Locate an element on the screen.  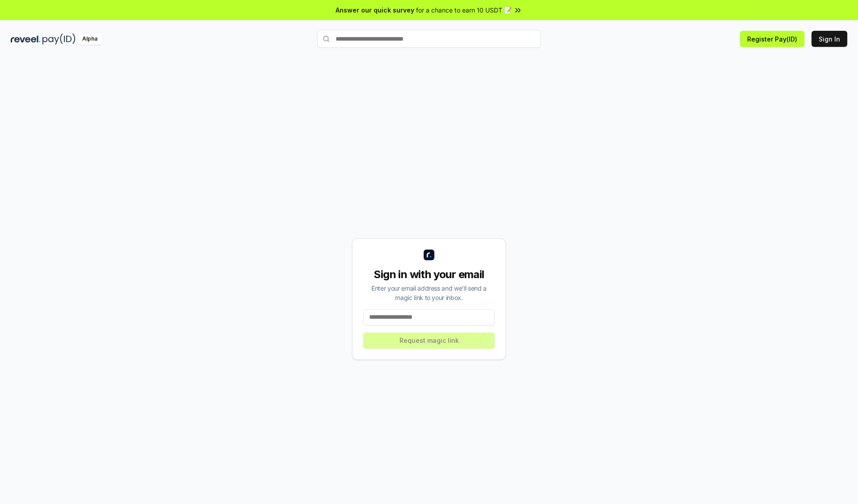
div: Sign in with your email is located at coordinates (429, 275).